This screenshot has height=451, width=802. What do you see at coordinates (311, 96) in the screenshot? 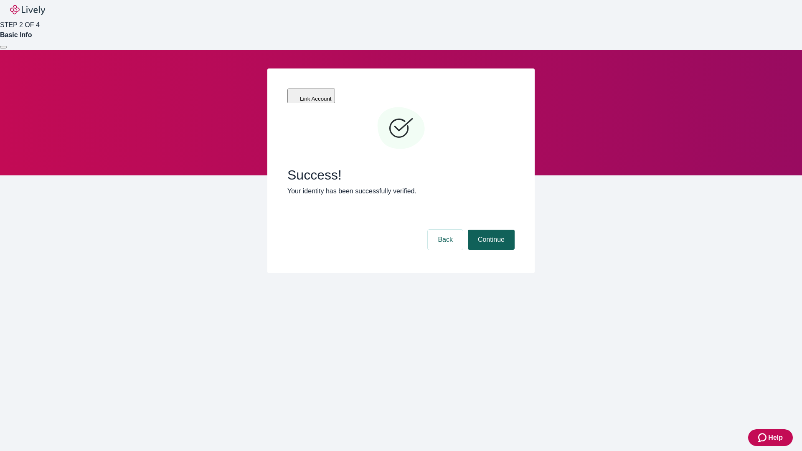
I see `button: Link Account` at bounding box center [311, 96].